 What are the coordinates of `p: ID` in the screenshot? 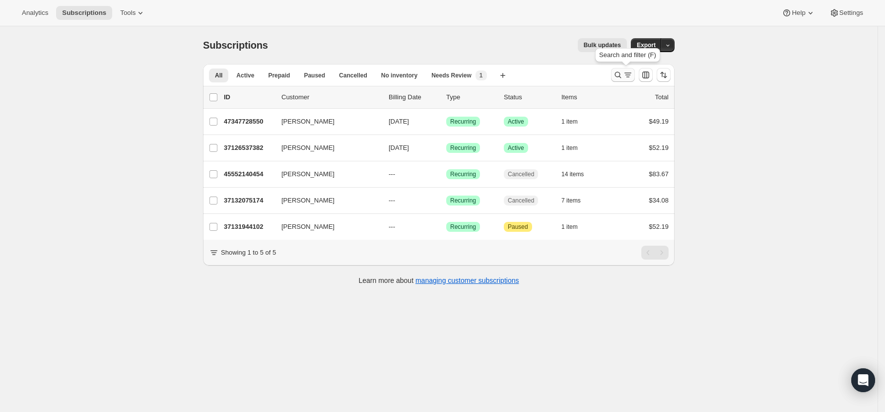 It's located at (249, 97).